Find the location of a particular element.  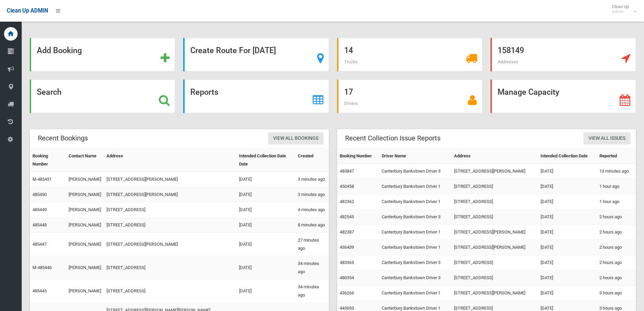

strong: Reports is located at coordinates (204, 92).